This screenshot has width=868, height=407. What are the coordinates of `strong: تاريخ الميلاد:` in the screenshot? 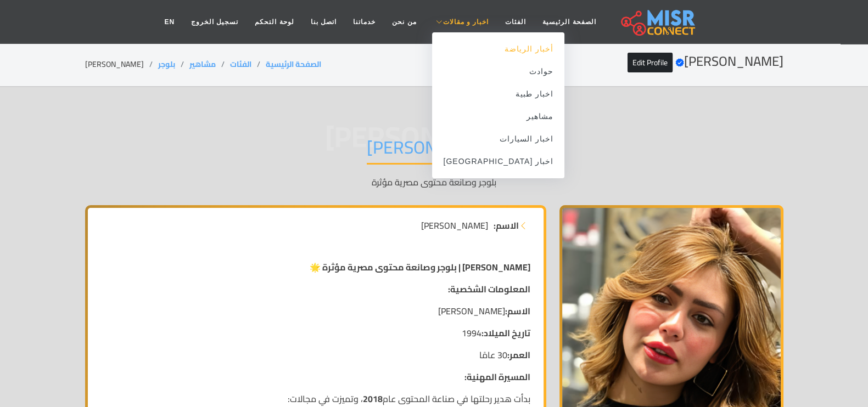 It's located at (506, 333).